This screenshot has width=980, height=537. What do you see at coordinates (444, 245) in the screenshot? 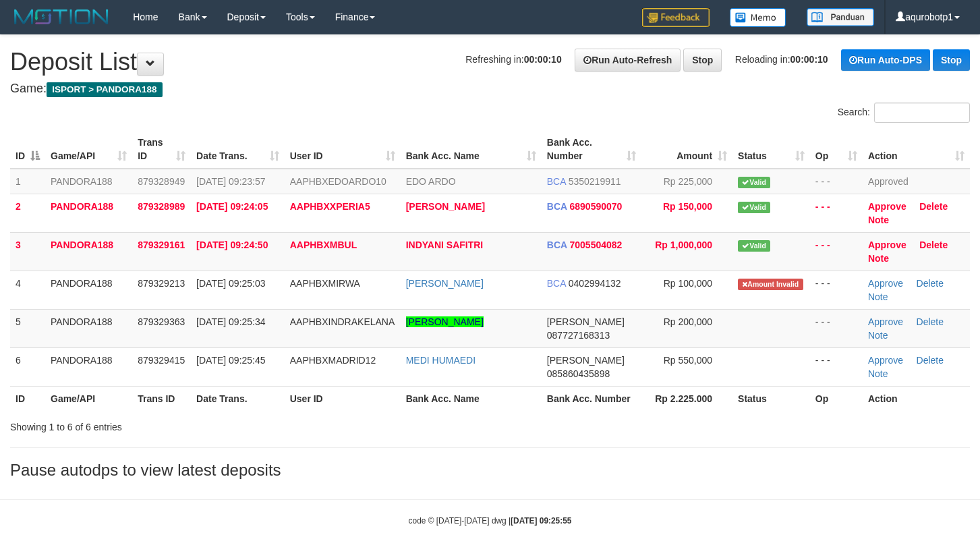
I see `a: INDYANI SAFITRI` at bounding box center [444, 245].